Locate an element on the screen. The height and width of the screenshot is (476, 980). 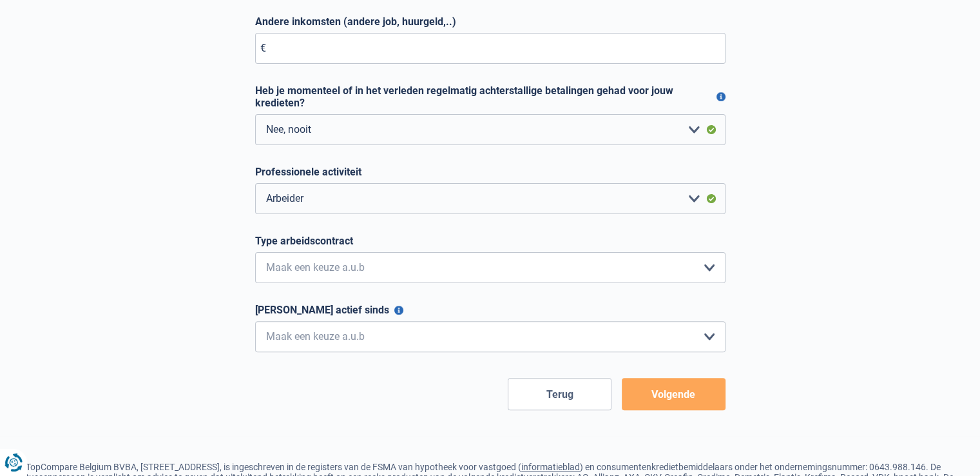
button: Heb je momenteel of in het verleden regelmatig achterstallige betalingen gehad voor jouw kredieten? is located at coordinates (721, 97).